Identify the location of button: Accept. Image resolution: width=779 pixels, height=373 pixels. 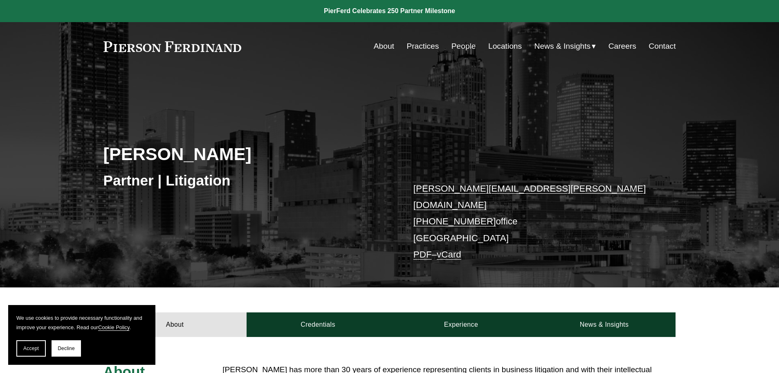
(31, 348).